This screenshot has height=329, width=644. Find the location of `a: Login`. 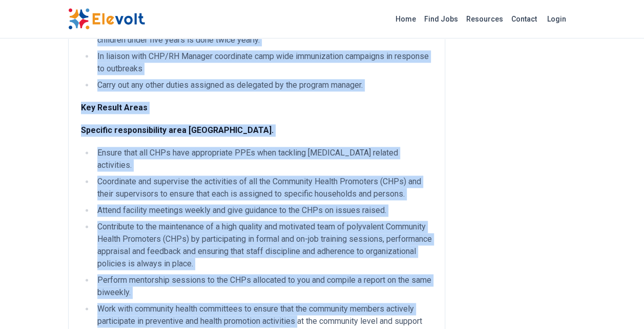

a: Login is located at coordinates (557, 19).